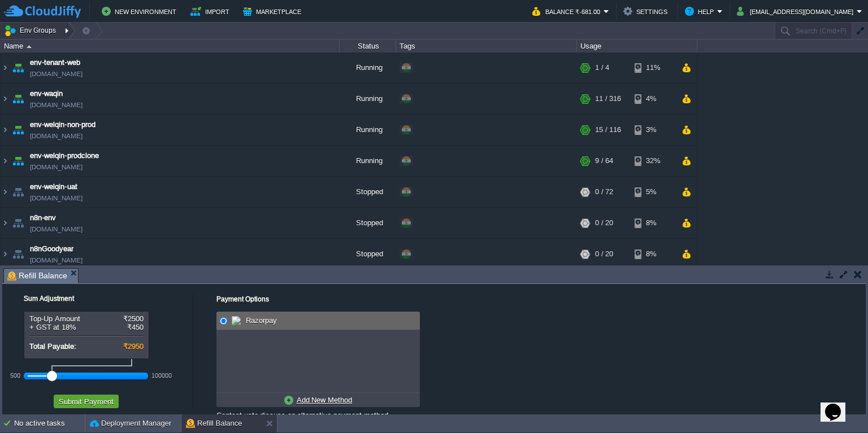  What do you see at coordinates (243, 299) in the screenshot?
I see `label: Payment Options` at bounding box center [243, 299].